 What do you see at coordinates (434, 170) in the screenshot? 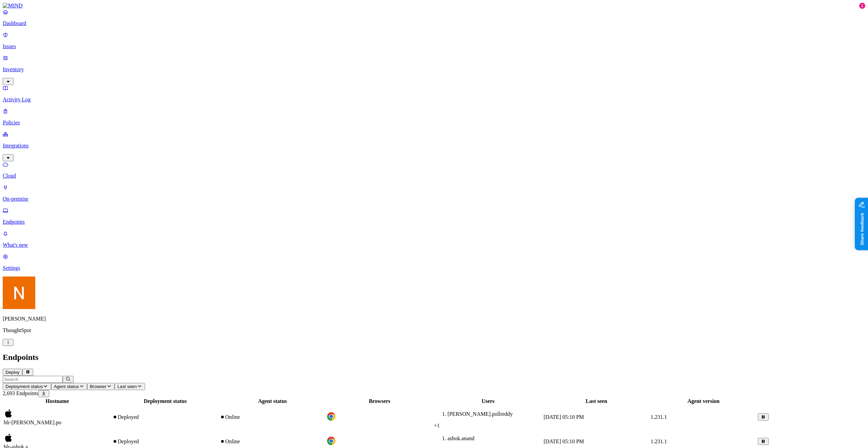
I see `a: Cloud` at bounding box center [434, 170].